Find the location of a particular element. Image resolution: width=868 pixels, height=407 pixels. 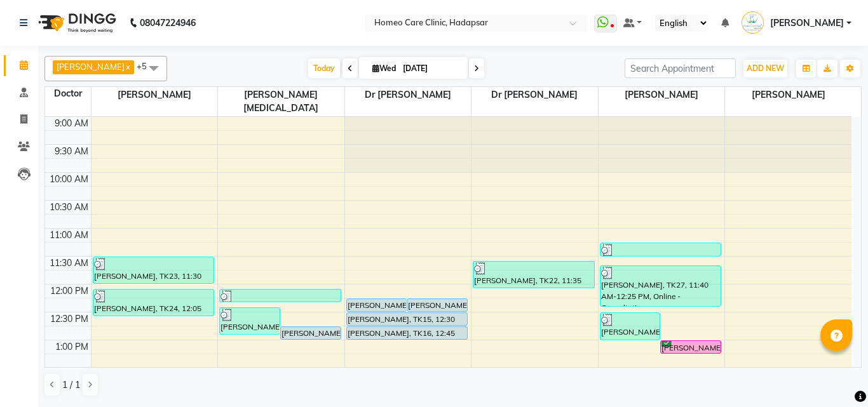

div: 10:30 AM is located at coordinates (69, 207).